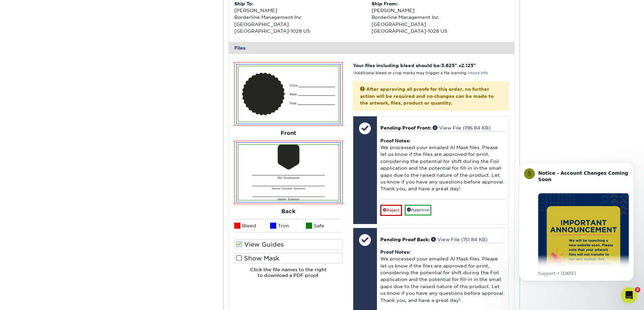 The image size is (644, 310). What do you see at coordinates (288, 211) in the screenshot?
I see `div: Back` at bounding box center [288, 211].